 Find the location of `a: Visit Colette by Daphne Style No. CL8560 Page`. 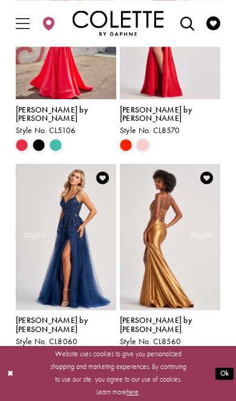

a: Visit Colette by Daphne Style No. CL8560 Page is located at coordinates (170, 237).